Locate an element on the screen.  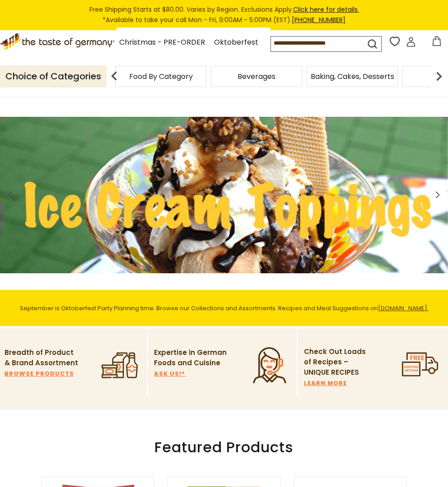
a: Christmas - PRE-ORDER is located at coordinates (162, 42).